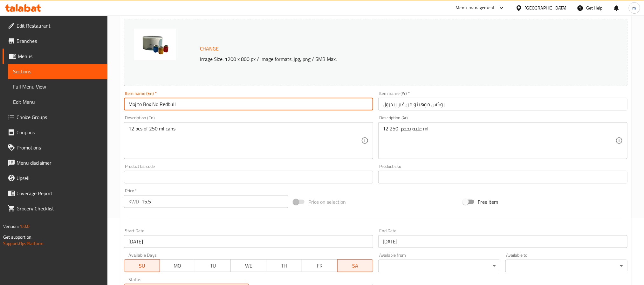  Describe the element at coordinates (55, 26) in the screenshot. I see `a: Edit Restaurant` at that location.